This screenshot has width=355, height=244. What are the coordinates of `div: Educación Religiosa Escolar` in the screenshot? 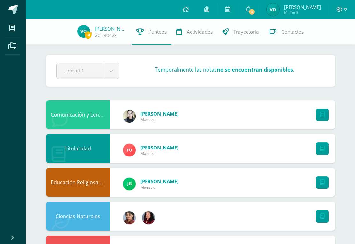 It's located at (78, 182).